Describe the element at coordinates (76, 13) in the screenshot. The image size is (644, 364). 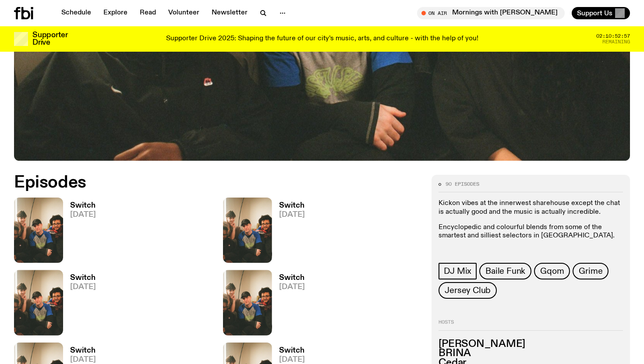
I see `a: Schedule` at that location.